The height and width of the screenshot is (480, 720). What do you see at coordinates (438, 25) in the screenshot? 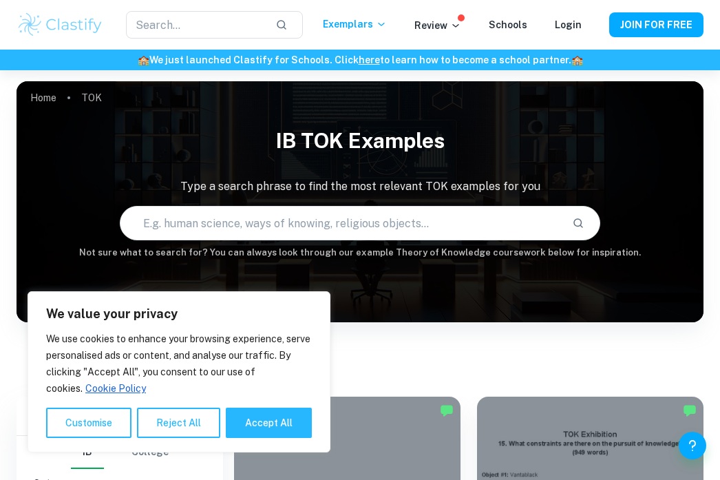
I see `p: Review` at bounding box center [438, 25].